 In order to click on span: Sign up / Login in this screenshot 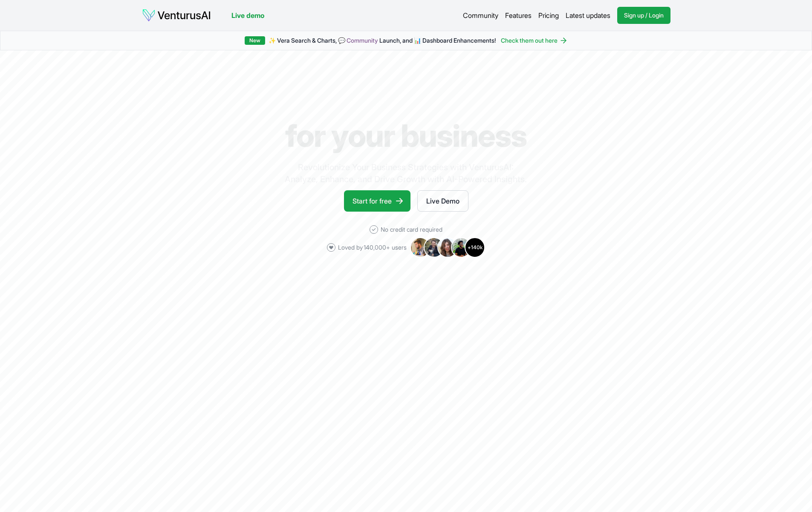, I will do `click(644, 16)`.